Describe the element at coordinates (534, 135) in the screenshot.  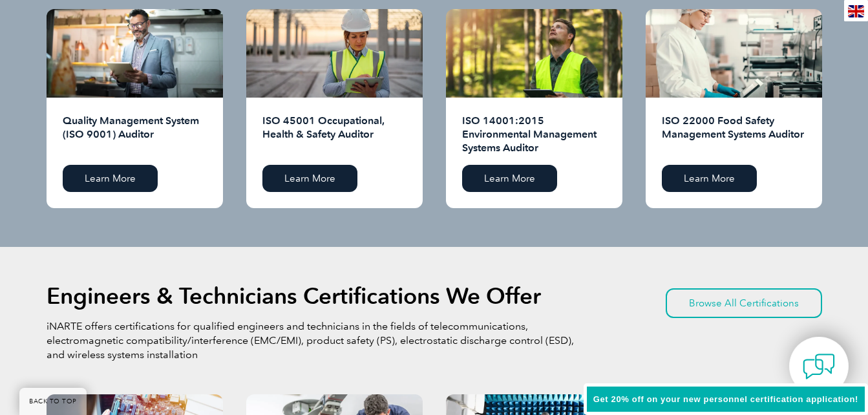
I see `h2: ISO 14001:2015 Environmental Management Systems Auditor` at that location.